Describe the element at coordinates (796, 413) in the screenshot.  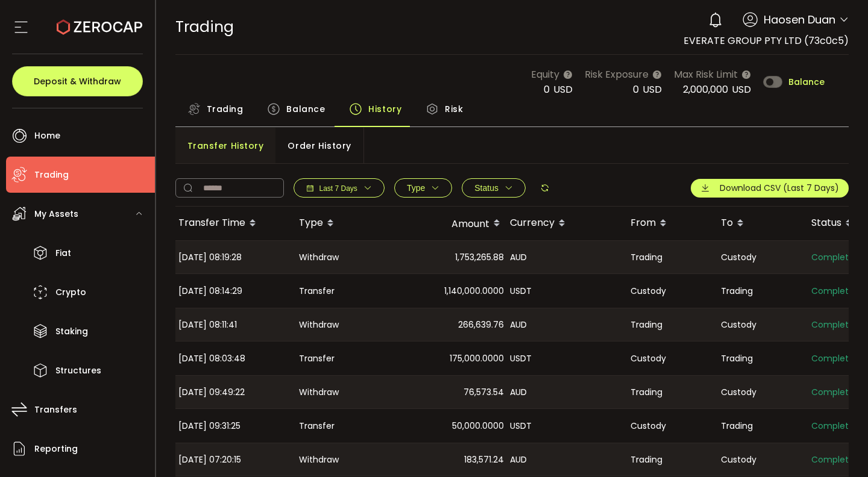
I see `div: Chat Widget` at that location.